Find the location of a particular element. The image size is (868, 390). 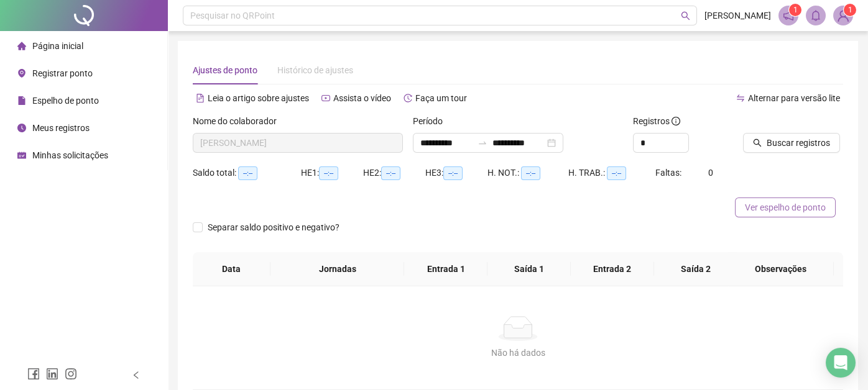

span: history is located at coordinates (408, 98).